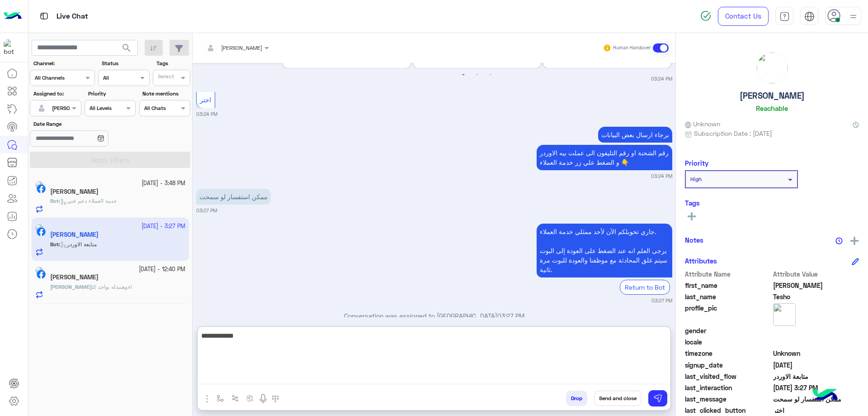 Image resolution: width=868 pixels, height=416 pixels. I want to click on span: 2025-09-22T12:23:23.744Z, so click(816, 365).